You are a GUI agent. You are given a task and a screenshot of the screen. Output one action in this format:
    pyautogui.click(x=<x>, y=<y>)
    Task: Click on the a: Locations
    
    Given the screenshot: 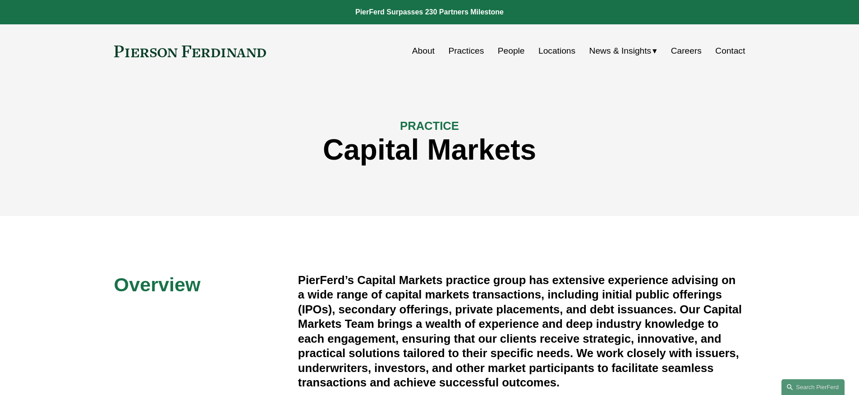 What is the action you would take?
    pyautogui.click(x=557, y=51)
    